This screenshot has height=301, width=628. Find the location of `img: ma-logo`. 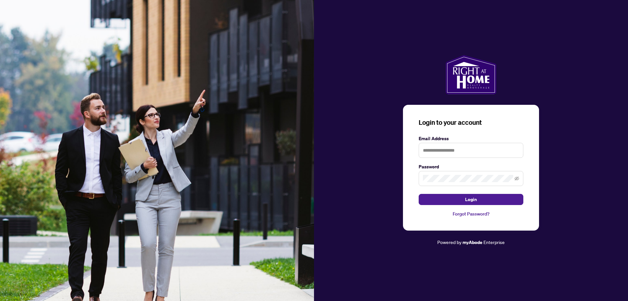

img: ma-logo is located at coordinates (471, 75).